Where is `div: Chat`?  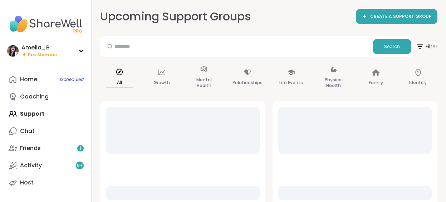
div: Chat is located at coordinates (27, 131).